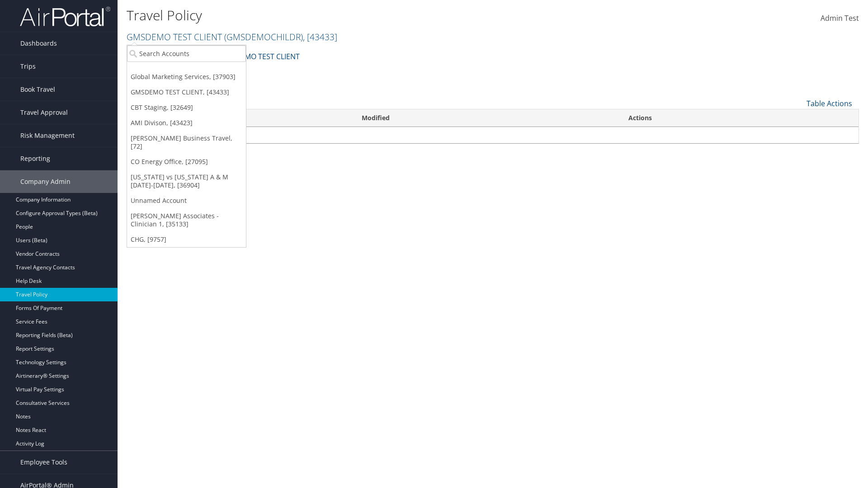 Image resolution: width=868 pixels, height=488 pixels. What do you see at coordinates (493, 135) in the screenshot?
I see `td: No data available in table` at bounding box center [493, 135].